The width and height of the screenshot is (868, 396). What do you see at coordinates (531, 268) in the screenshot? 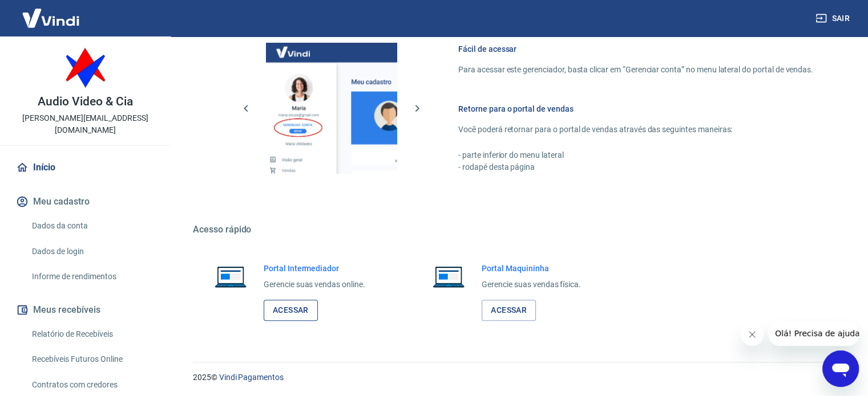
I see `h6: Portal Maquininha` at bounding box center [531, 268].